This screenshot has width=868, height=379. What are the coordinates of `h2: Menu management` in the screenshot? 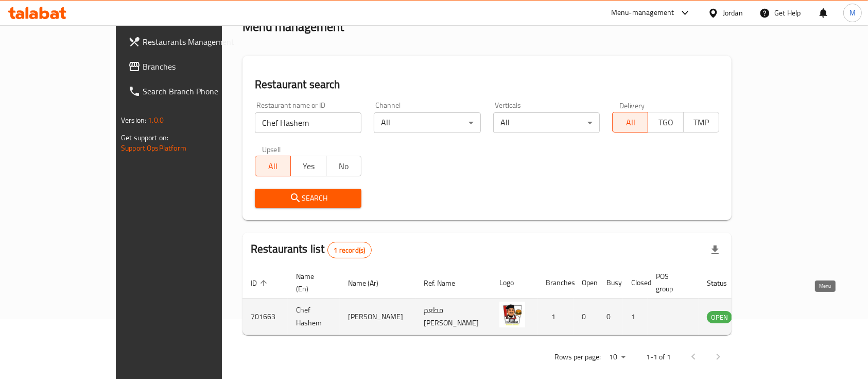 It's located at (293, 27).